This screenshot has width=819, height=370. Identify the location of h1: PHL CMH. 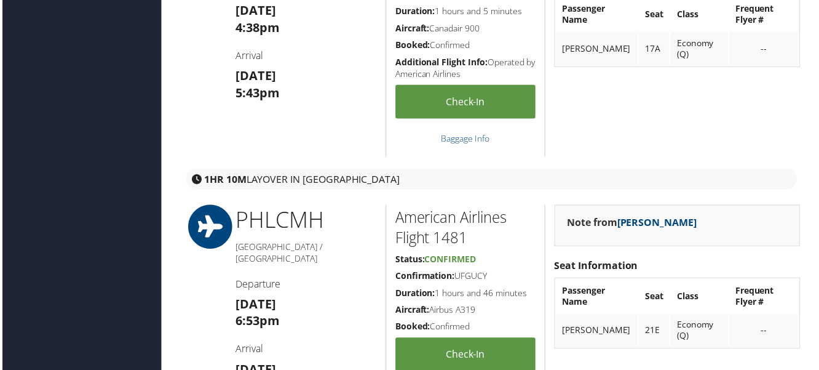
(306, 221).